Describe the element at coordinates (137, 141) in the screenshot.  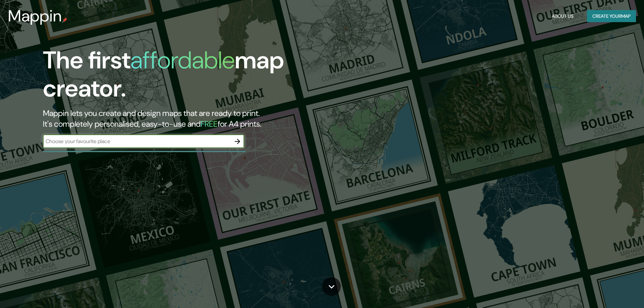
I see `input: Choose your favourite place` at that location.